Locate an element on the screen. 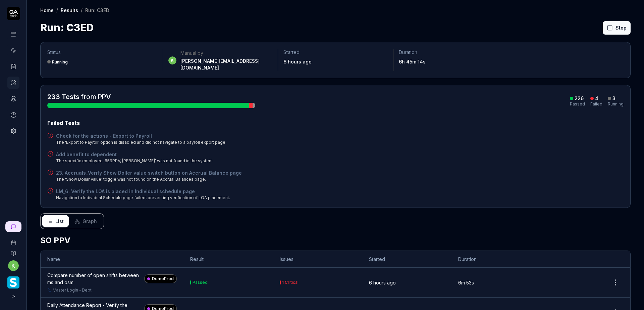 Image resolution: width=644 pixels, height=310 pixels. p: Duration is located at coordinates (451, 52).